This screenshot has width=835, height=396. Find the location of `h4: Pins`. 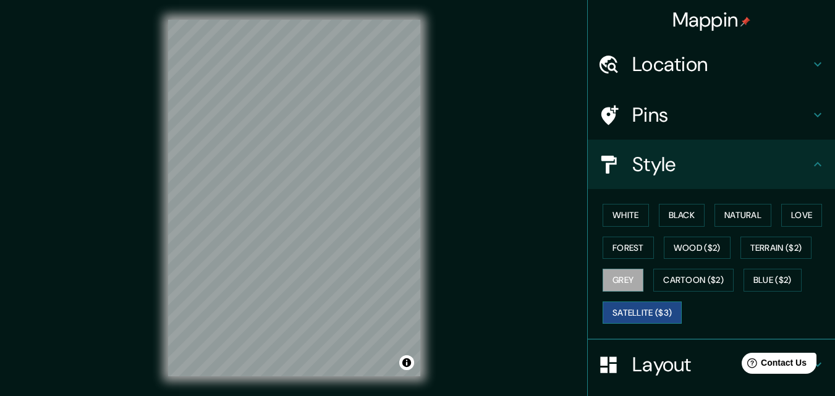

h4: Pins is located at coordinates (721, 115).